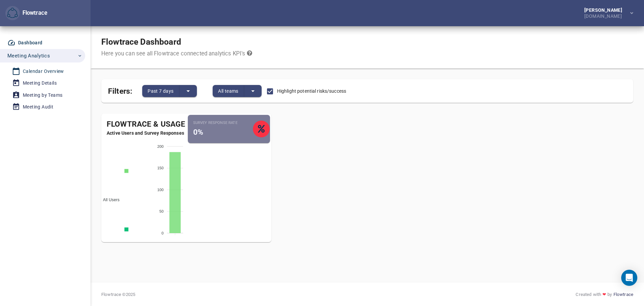 This screenshot has width=644, height=306. Describe the element at coordinates (43, 95) in the screenshot. I see `div: Meeting by Teams` at that location.